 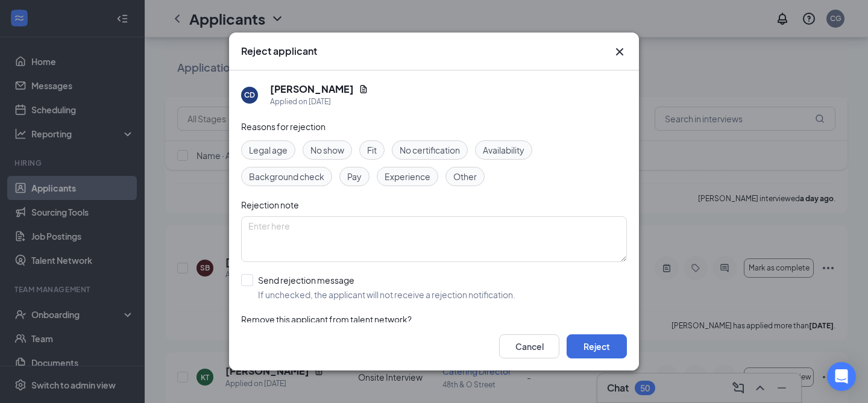 What do you see at coordinates (363, 89) in the screenshot?
I see `svg: Document` at bounding box center [363, 89].